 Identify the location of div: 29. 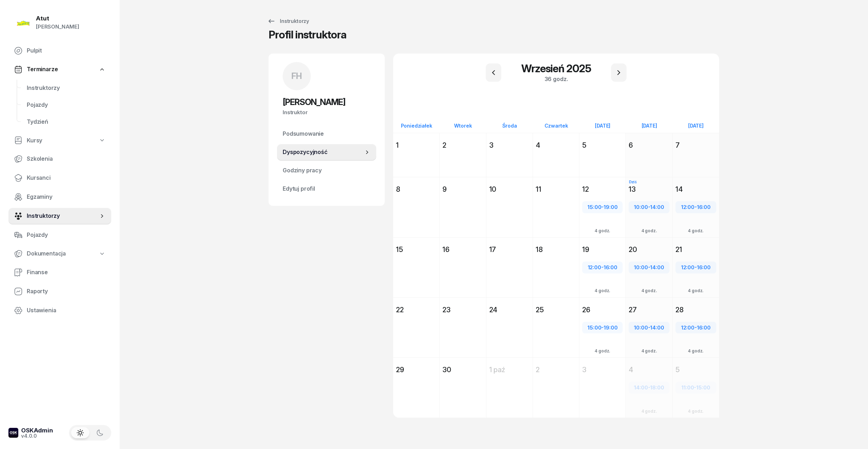
(416, 370).